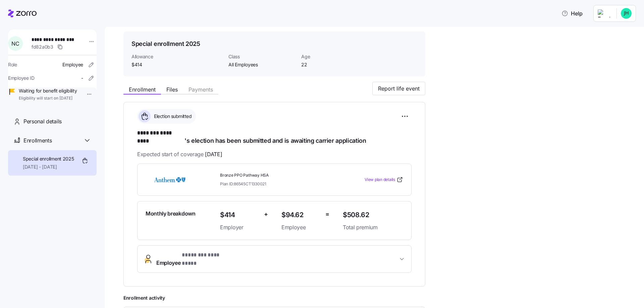 This screenshot has height=308, width=644. What do you see at coordinates (22, 228) in the screenshot?
I see `span: Home` at bounding box center [22, 228].